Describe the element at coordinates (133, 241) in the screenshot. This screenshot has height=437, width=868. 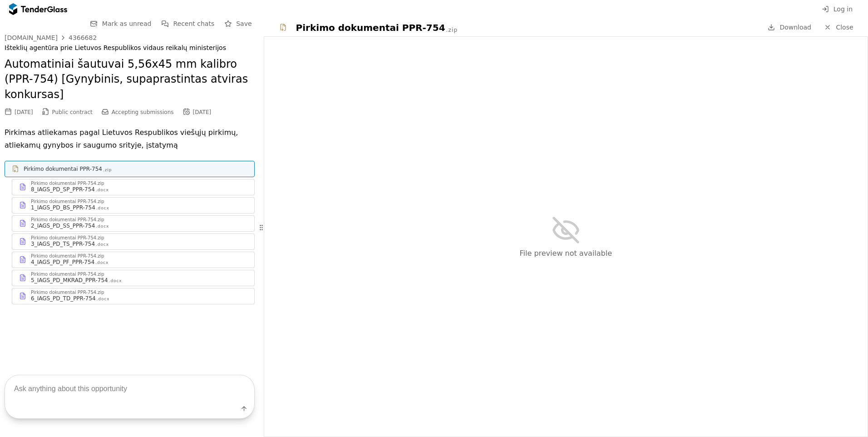
I see `a: Pirkimo dokumentai PPR-754.zip3_IAGS_PD_TS_PPR-754.docx` at that location.